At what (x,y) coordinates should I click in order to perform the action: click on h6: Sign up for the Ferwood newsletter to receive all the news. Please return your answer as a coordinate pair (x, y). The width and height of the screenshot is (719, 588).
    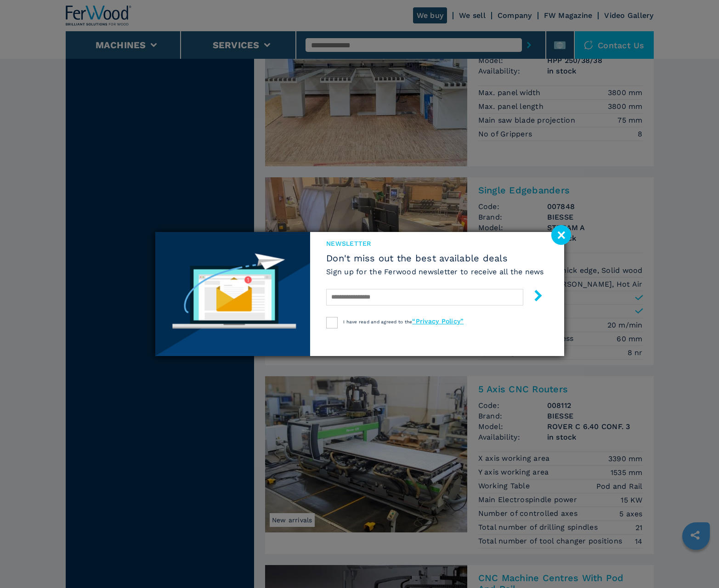
    Looking at the image, I should click on (435, 271).